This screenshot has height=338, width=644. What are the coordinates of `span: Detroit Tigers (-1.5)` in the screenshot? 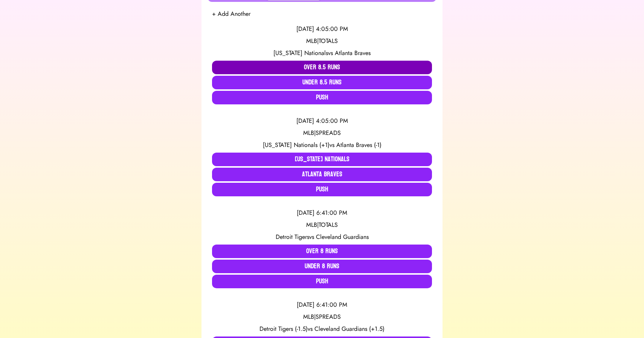 It's located at (283, 328).